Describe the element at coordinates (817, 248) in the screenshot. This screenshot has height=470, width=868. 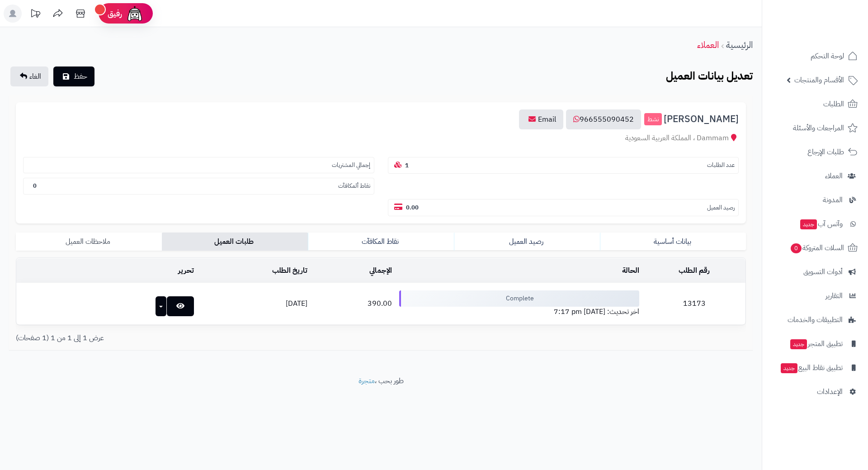
I see `span: السلات المتروكة` at that location.